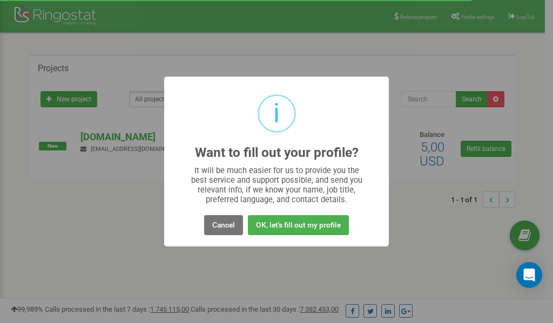 The width and height of the screenshot is (553, 323). I want to click on div: Open Intercom Messenger, so click(529, 275).